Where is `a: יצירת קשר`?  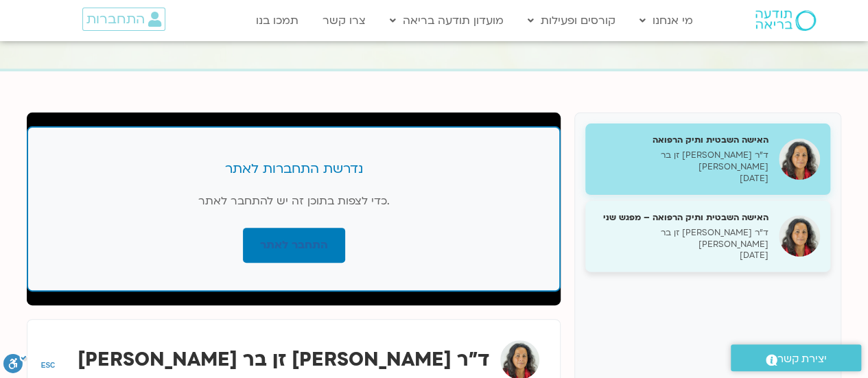
a: יצירת קשר is located at coordinates (796, 358).